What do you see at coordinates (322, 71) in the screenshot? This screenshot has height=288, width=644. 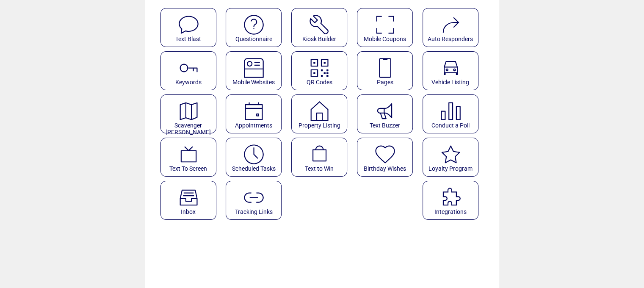 I see `a: QR Codes` at bounding box center [322, 71].